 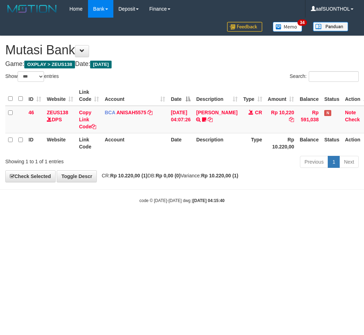 I want to click on a: 34, so click(x=288, y=26).